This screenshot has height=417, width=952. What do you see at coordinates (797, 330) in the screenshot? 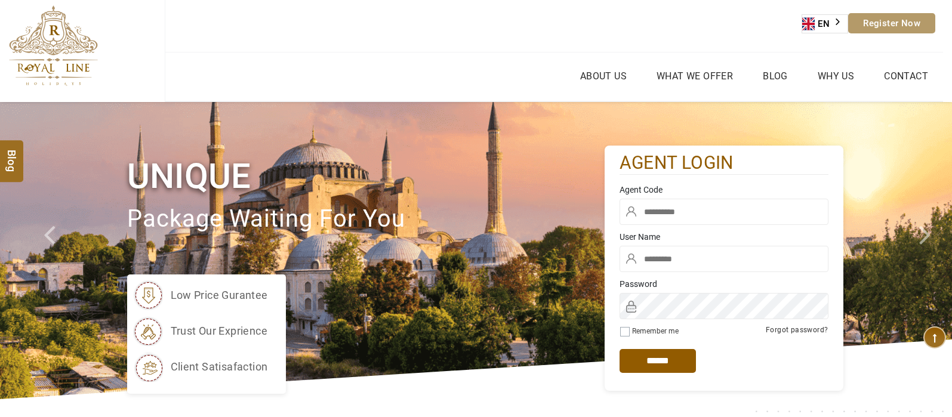
I see `a: Forgot password?` at bounding box center [797, 330].